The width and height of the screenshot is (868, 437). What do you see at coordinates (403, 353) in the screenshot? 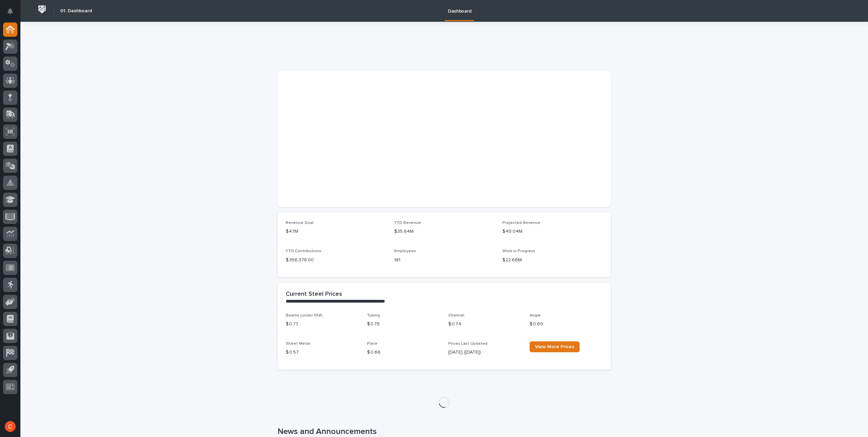
I see `p: $ 0.66` at bounding box center [403, 353].